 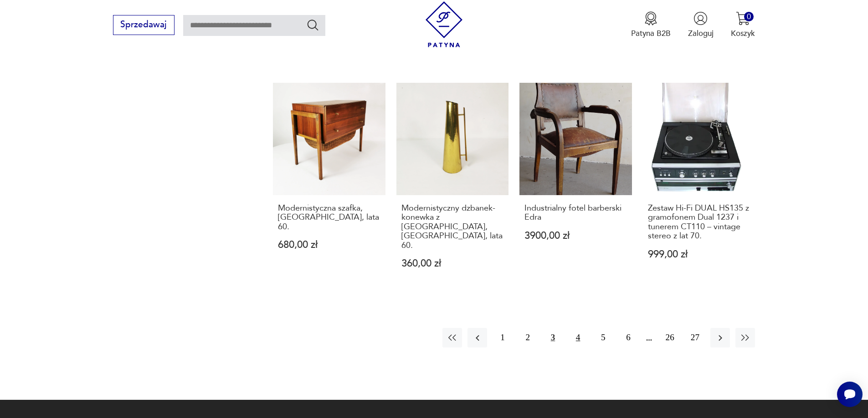 I want to click on img: Ikona medalu, so click(x=651, y=18).